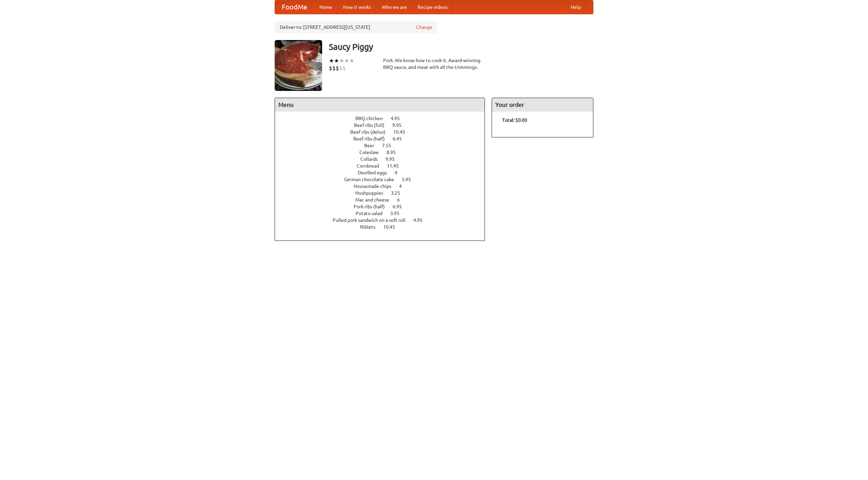 The width and height of the screenshot is (868, 480). What do you see at coordinates (384, 186) in the screenshot?
I see `a: Housemade chips 4` at bounding box center [384, 186].